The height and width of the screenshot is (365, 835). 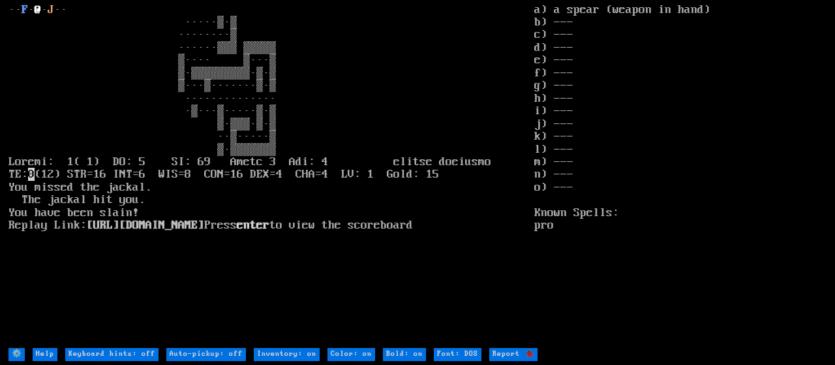 What do you see at coordinates (286, 354) in the screenshot?
I see `input: Inventory: on` at bounding box center [286, 354].